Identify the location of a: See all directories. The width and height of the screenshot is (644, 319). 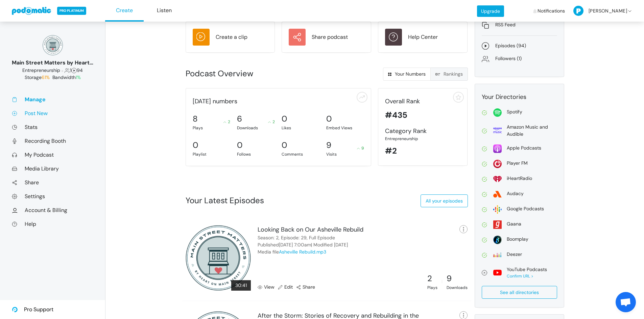
(520, 293).